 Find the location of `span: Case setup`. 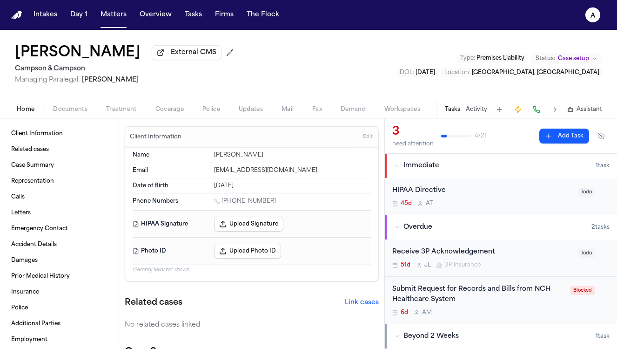

span: Case setup is located at coordinates (573, 59).